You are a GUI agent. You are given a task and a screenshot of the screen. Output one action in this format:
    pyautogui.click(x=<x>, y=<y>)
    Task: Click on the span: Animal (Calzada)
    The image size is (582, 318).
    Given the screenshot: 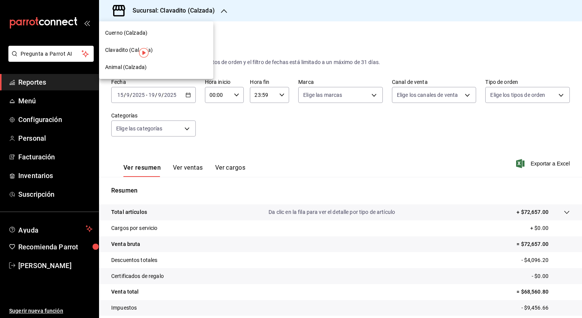 What is the action you would take?
    pyautogui.click(x=126, y=67)
    